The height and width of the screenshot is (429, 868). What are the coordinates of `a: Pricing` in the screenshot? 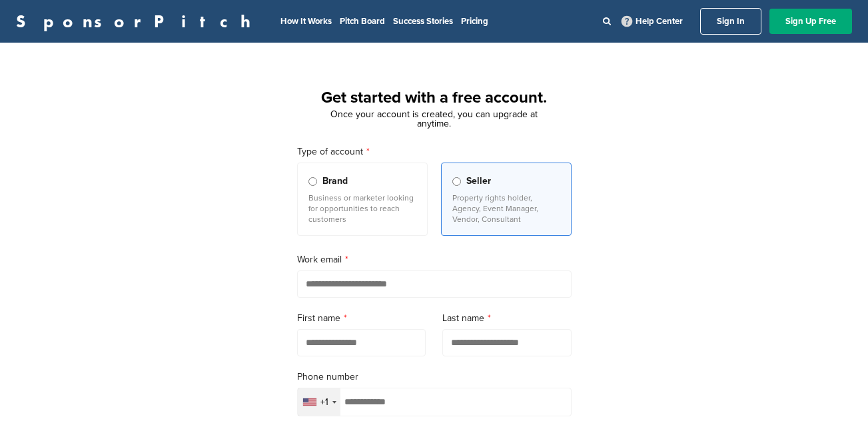 It's located at (474, 21).